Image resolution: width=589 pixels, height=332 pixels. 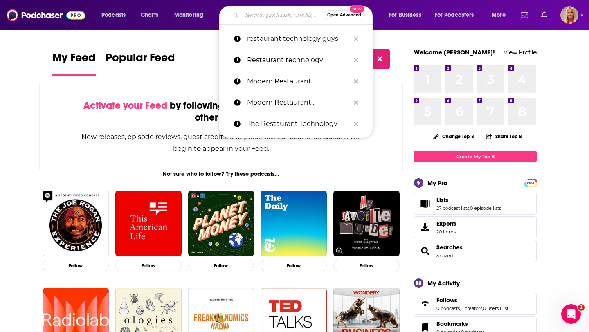 I want to click on a: My Favorite Murder with Karen Kilgariff and Georgia Hardstark, so click(x=366, y=224).